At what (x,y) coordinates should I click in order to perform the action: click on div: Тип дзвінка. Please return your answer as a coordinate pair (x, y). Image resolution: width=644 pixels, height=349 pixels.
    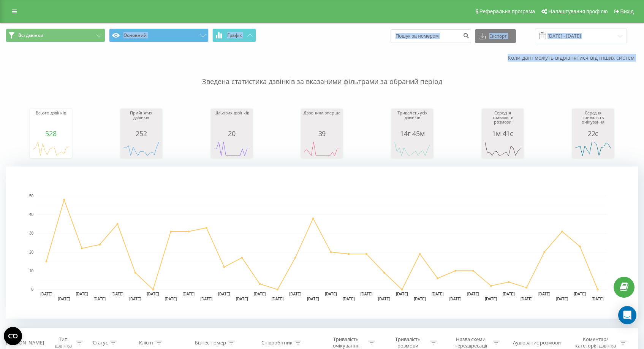
    Looking at the image, I should click on (63, 343).